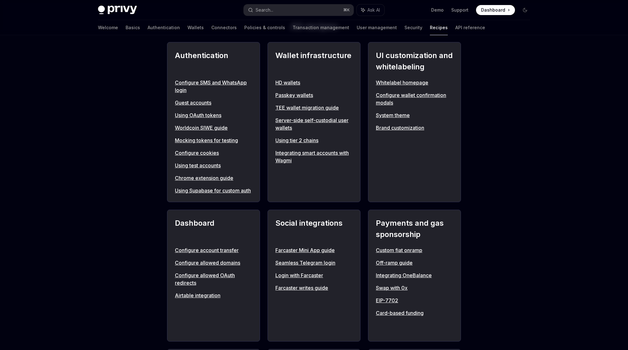 Image resolution: width=628 pixels, height=350 pixels. I want to click on a: Guest accounts, so click(214, 103).